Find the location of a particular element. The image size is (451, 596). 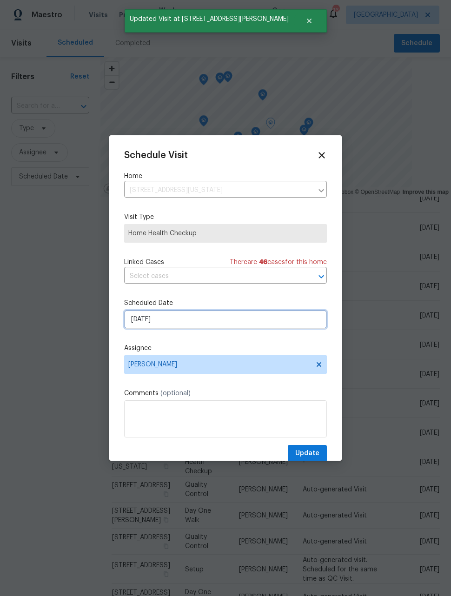

span: Close is located at coordinates (322, 155).